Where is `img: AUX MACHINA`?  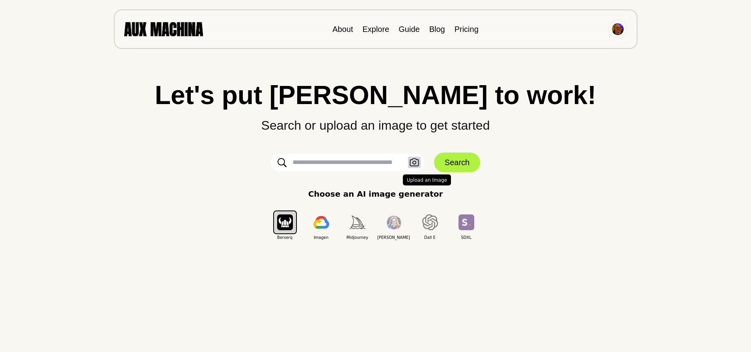 img: AUX MACHINA is located at coordinates (164, 29).